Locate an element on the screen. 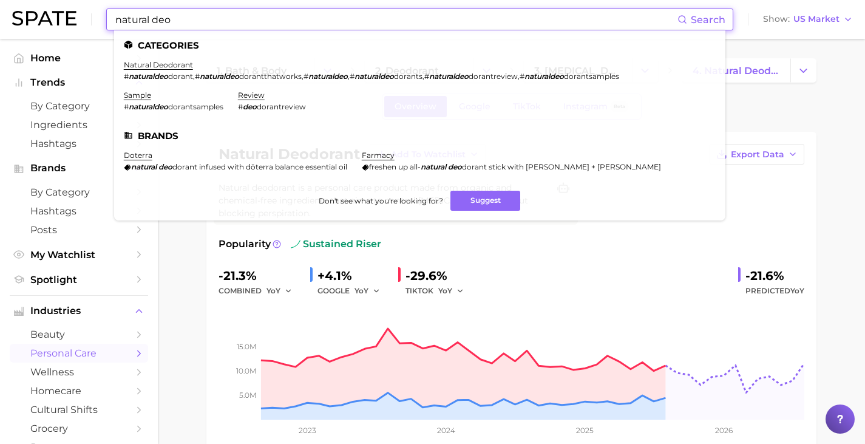 This screenshot has width=865, height=444. a: personal care is located at coordinates (79, 353).